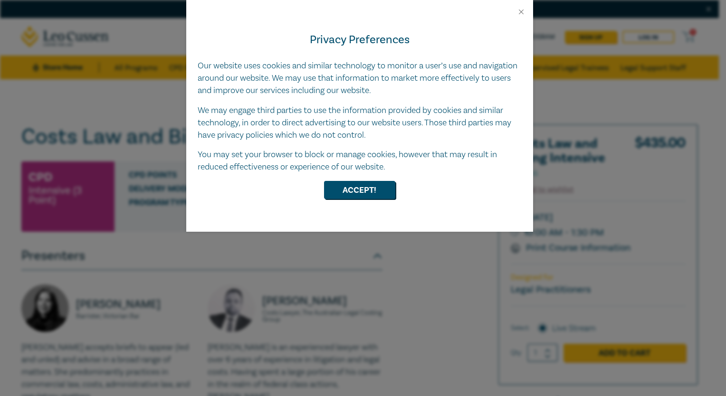 This screenshot has width=726, height=396. I want to click on button: Close, so click(521, 12).